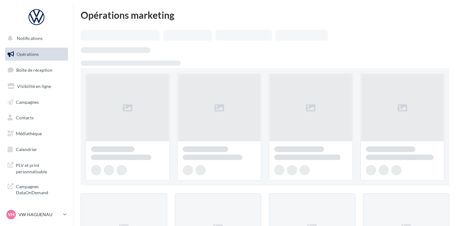  Describe the element at coordinates (36, 102) in the screenshot. I see `a: Campagnes` at that location.